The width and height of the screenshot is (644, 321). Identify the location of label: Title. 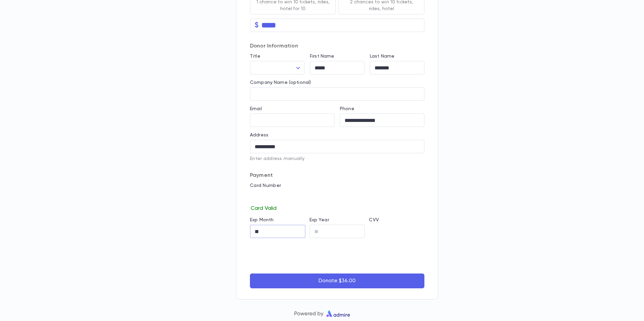
(255, 56).